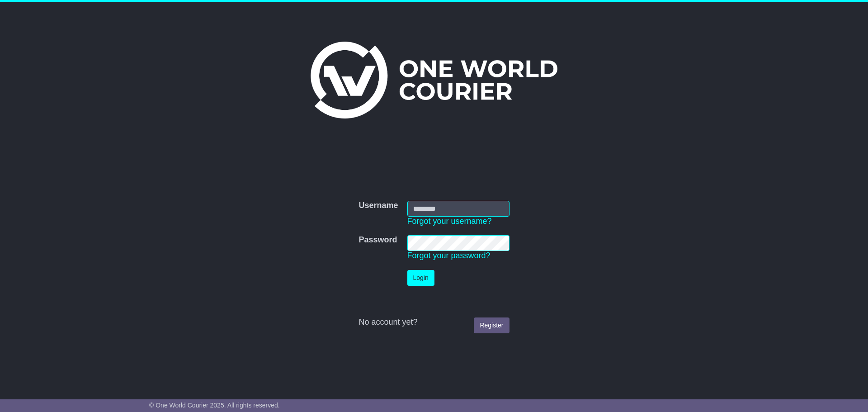 Image resolution: width=868 pixels, height=412 pixels. I want to click on a: Forgot your password?, so click(449, 256).